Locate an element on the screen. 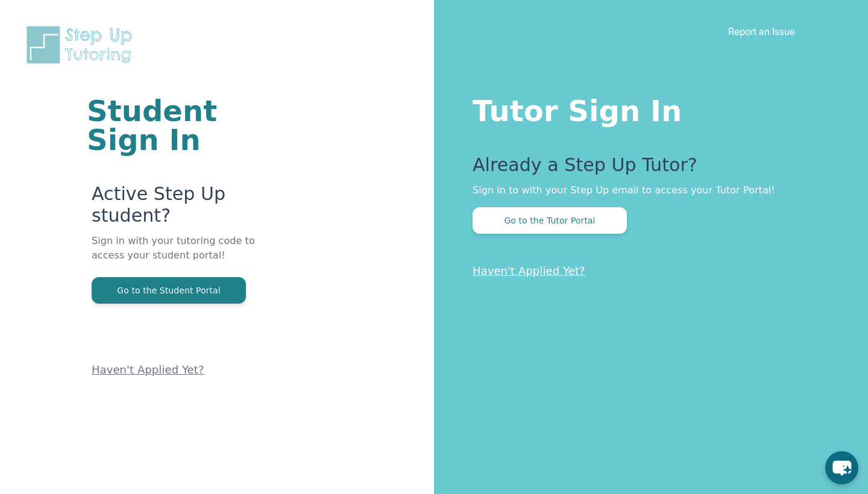 Image resolution: width=868 pixels, height=494 pixels. a: Go to the Student Portal is located at coordinates (169, 290).